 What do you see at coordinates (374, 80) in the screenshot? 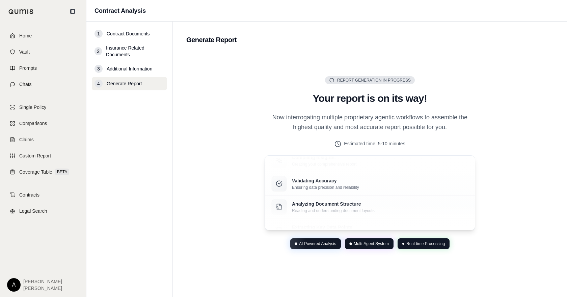
I see `span: Report Generation in Progress` at bounding box center [374, 80].